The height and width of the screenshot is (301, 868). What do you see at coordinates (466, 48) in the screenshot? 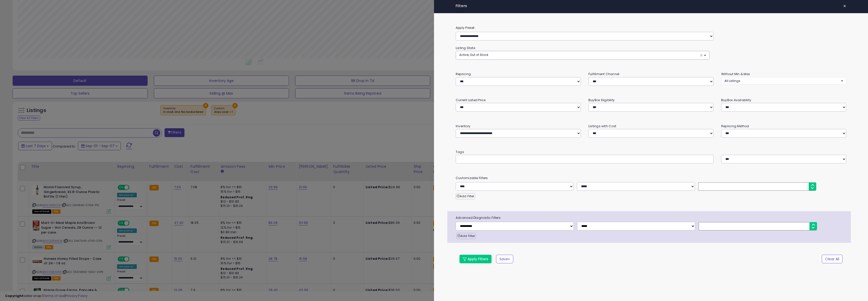
I see `small: Listing State` at bounding box center [466, 48].